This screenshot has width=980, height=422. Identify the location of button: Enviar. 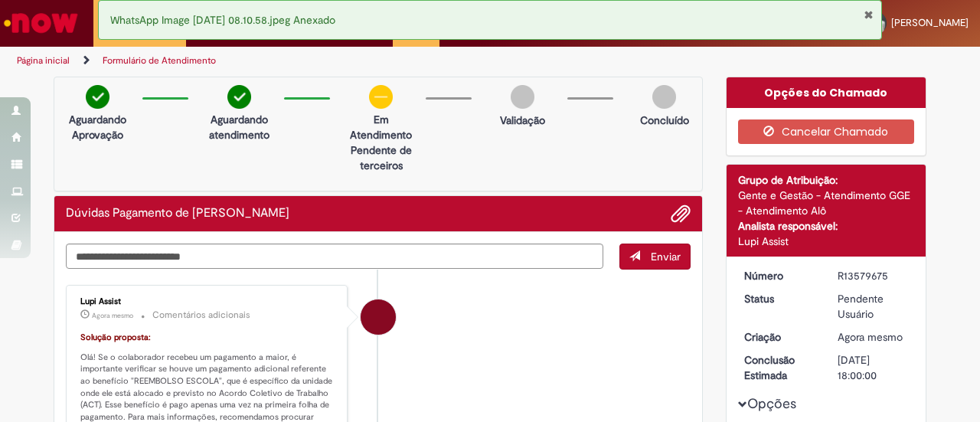
(655, 256).